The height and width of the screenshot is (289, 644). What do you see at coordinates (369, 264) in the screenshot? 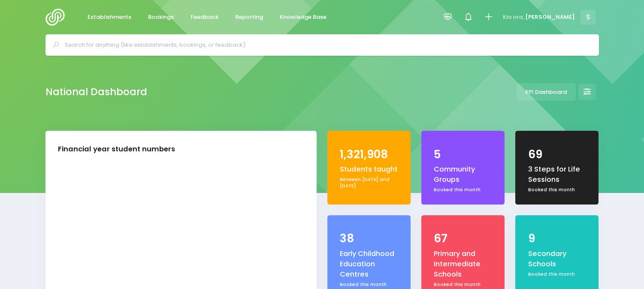
I see `div: Early Childhood Education Centres` at bounding box center [369, 264].